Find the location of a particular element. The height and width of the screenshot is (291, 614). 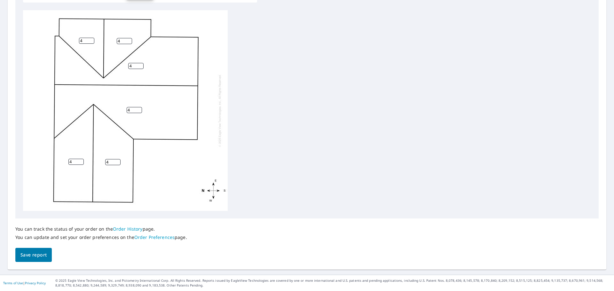

button: Save report is located at coordinates (34, 255).